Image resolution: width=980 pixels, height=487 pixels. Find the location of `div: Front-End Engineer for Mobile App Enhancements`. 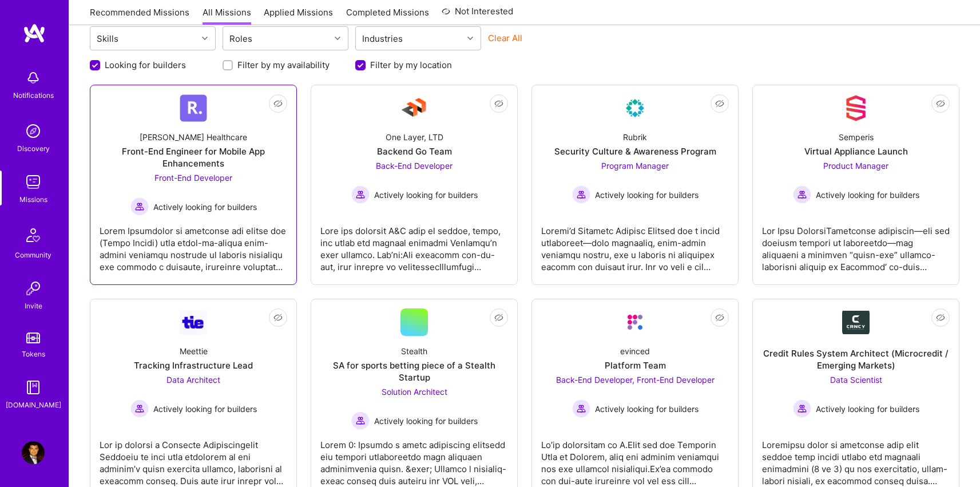

div: Front-End Engineer for Mobile App Enhancements is located at coordinates (194, 157).